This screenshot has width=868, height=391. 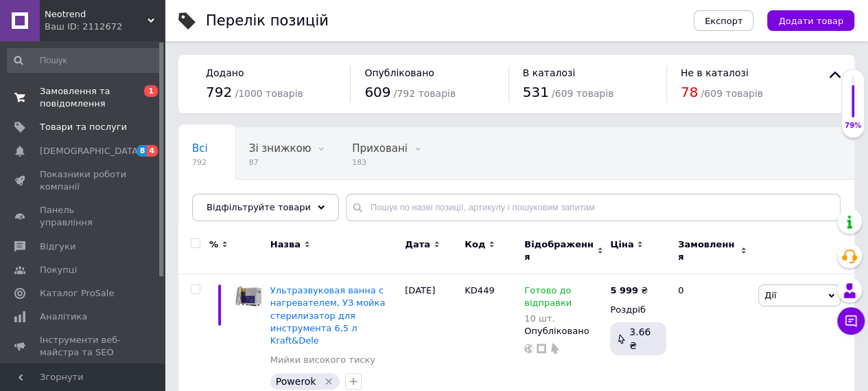 What do you see at coordinates (83, 180) in the screenshot?
I see `span: Показники роботи компанії` at bounding box center [83, 180].